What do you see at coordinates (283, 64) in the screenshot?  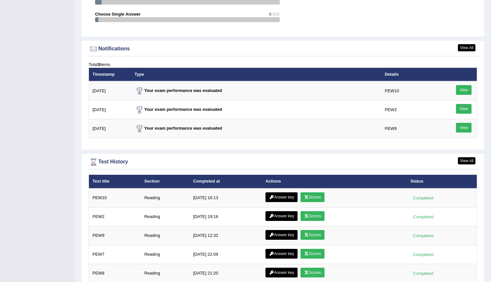 I see `div: Total items.` at bounding box center [283, 64].